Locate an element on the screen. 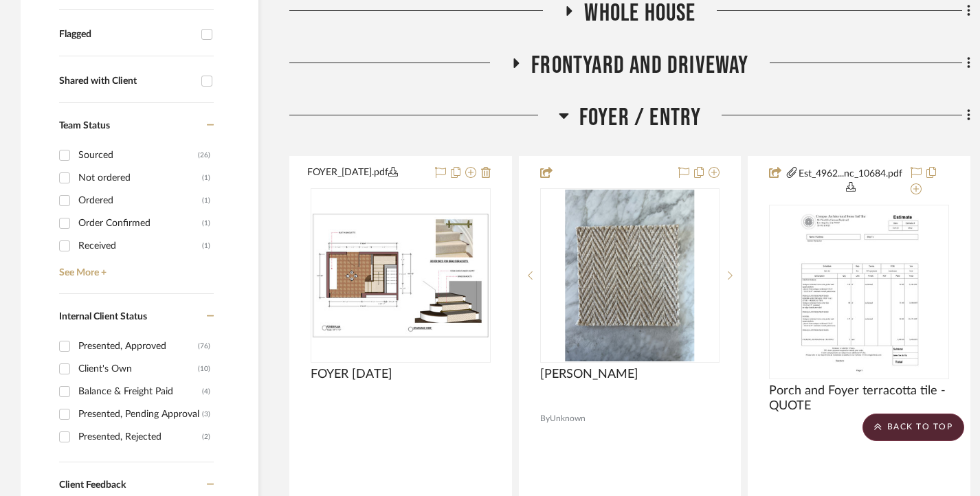  div: Client's Own is located at coordinates (138, 369).